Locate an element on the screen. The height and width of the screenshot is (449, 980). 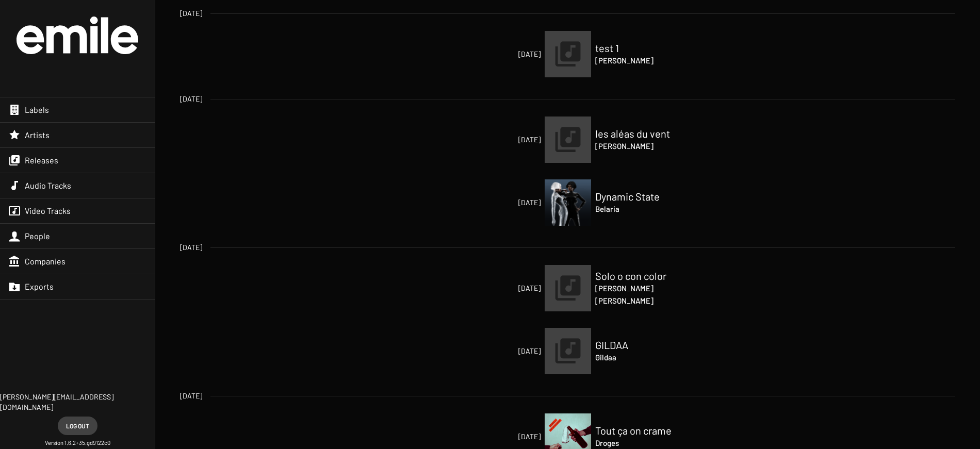
span: Audio Tracks is located at coordinates (48, 186).